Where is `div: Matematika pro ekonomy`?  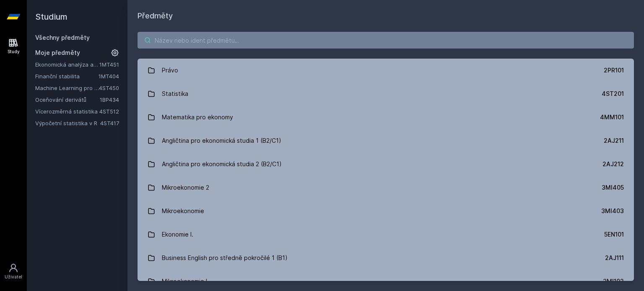
div: Matematika pro ekonomy is located at coordinates (197, 117).